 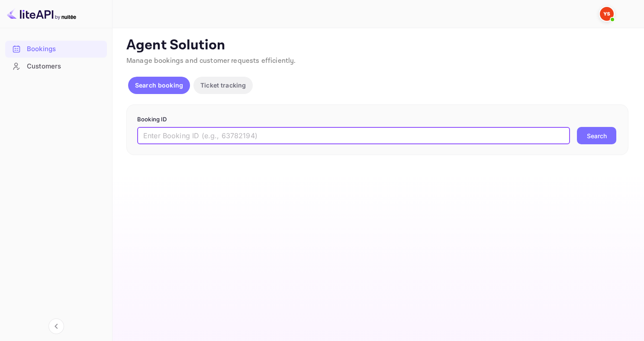 What do you see at coordinates (57, 326) in the screenshot?
I see `button: Collapse navigation` at bounding box center [57, 326].